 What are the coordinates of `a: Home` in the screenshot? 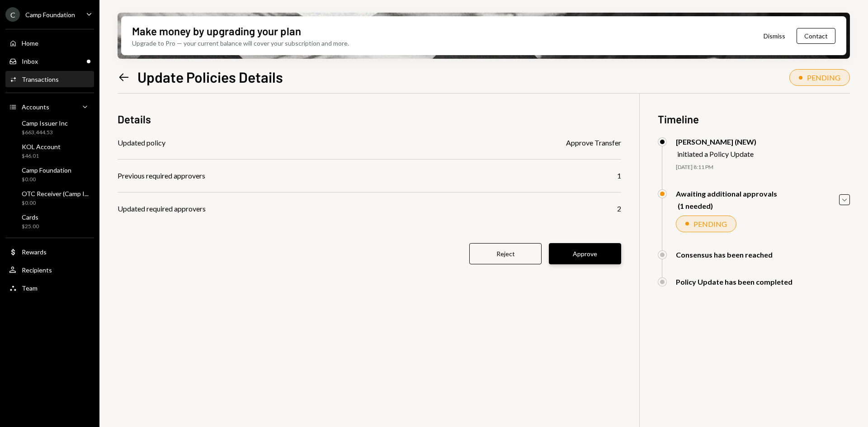 It's located at (49, 43).